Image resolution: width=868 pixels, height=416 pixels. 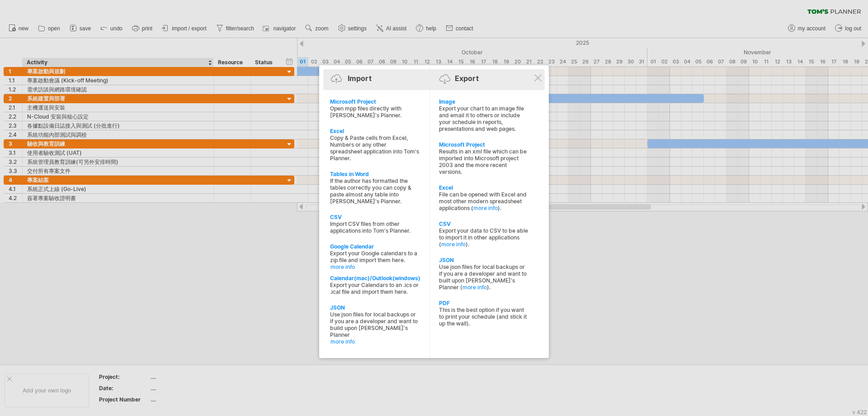 I want to click on div: This is the best option if you want to print your schedule (and stick it up the wall)., so click(x=484, y=316).